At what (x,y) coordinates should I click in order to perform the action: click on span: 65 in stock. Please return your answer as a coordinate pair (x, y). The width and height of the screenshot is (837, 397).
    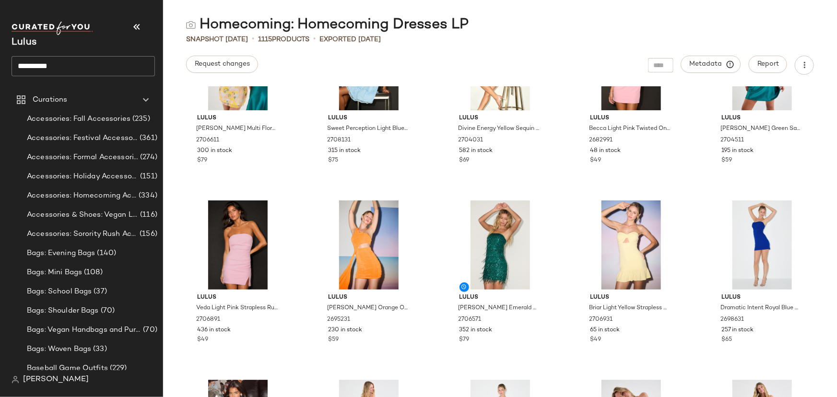
    Looking at the image, I should click on (605, 330).